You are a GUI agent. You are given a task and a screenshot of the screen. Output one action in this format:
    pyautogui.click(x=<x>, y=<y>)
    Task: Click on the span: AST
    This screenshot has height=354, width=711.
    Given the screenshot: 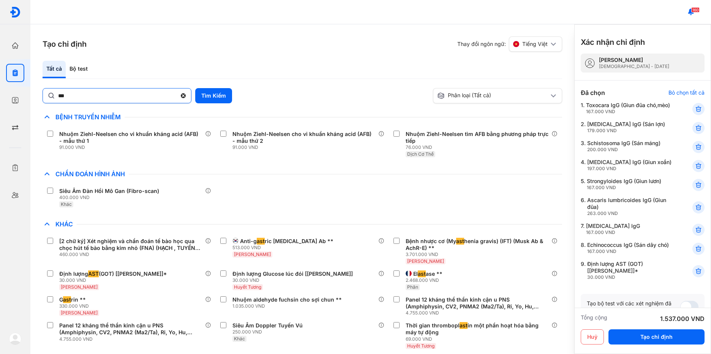 What is the action you would take?
    pyautogui.click(x=93, y=274)
    